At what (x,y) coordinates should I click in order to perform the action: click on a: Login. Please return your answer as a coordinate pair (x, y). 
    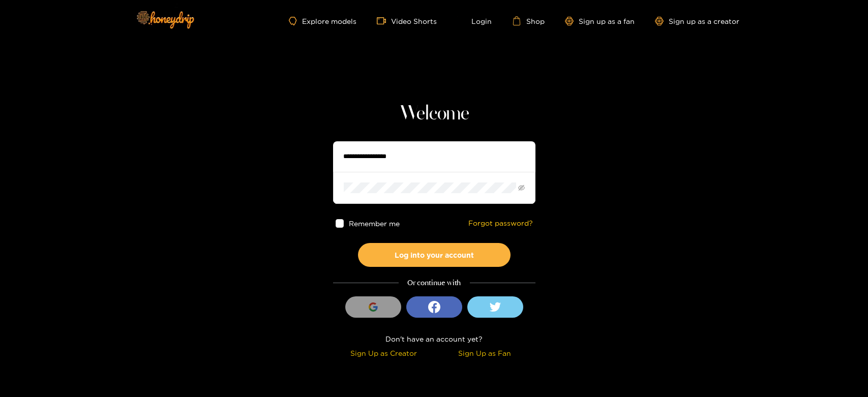
    Looking at the image, I should click on (474, 21).